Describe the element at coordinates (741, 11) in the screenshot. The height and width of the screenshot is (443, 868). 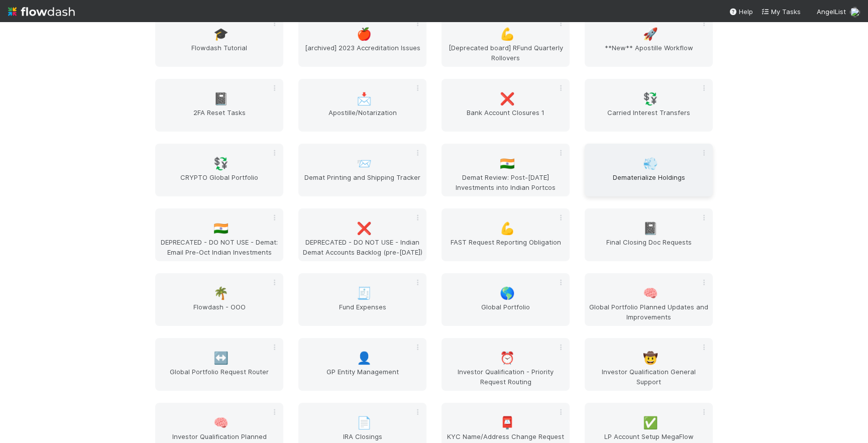
I see `div: Help` at that location.